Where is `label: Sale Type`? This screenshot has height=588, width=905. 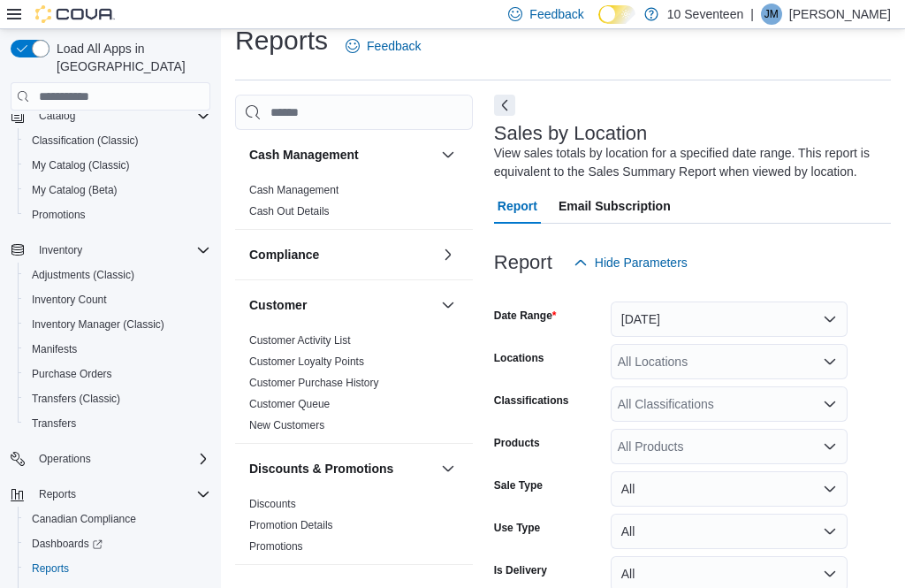
label: Sale Type is located at coordinates (518, 486).